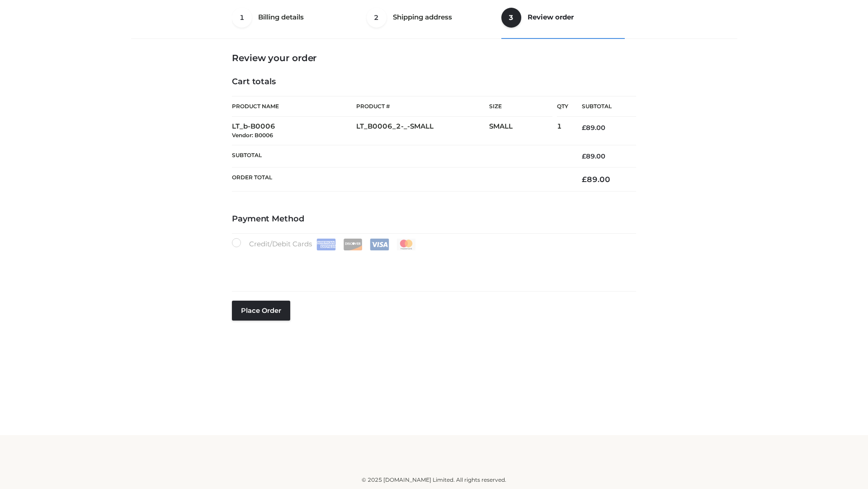 Image resolution: width=868 pixels, height=489 pixels. I want to click on th: Product Name, so click(294, 107).